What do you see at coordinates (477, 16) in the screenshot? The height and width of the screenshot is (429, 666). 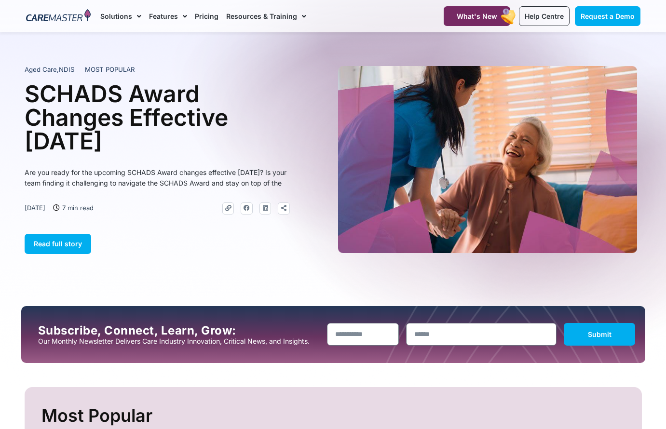 I see `a: What's New` at bounding box center [477, 16].